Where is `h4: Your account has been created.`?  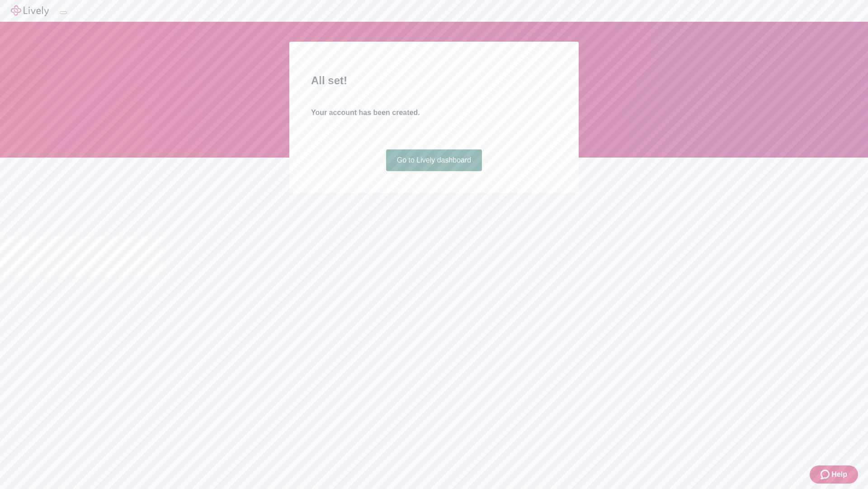 h4: Your account has been created. is located at coordinates (434, 113).